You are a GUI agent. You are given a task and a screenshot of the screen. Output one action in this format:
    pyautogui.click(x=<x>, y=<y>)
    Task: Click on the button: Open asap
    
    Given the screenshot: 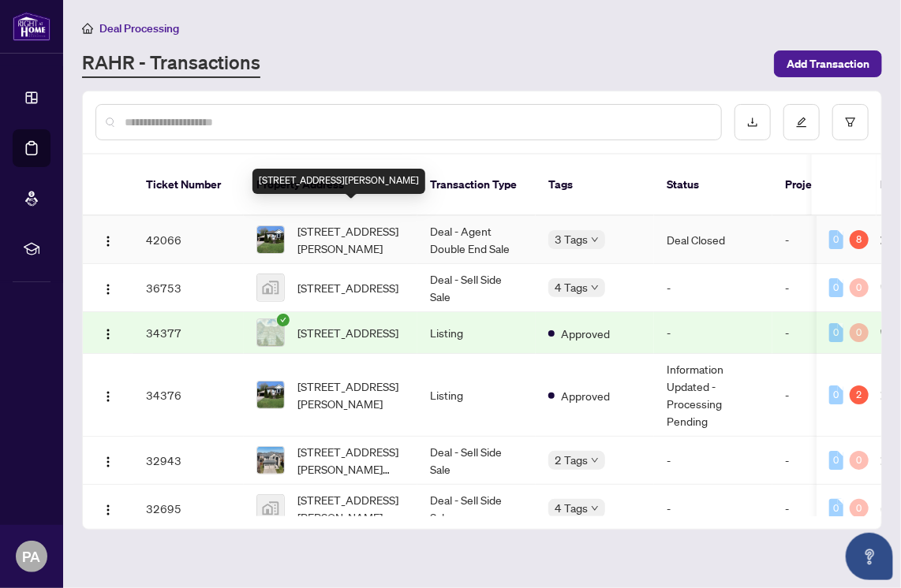 What is the action you would take?
    pyautogui.click(x=869, y=557)
    